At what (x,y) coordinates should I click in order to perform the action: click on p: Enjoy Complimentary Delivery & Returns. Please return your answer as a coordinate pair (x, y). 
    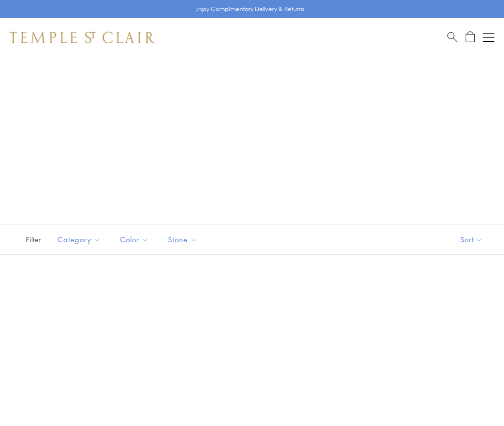
    Looking at the image, I should click on (250, 9).